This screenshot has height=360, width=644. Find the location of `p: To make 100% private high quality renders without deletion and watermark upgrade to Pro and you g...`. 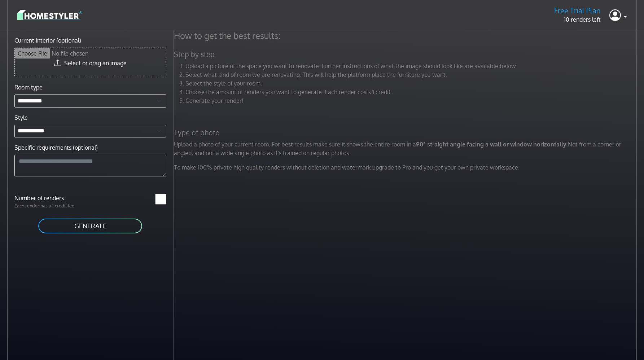

p: To make 100% private high quality renders without deletion and watermark upgrade to Pro and you g... is located at coordinates (406, 168).